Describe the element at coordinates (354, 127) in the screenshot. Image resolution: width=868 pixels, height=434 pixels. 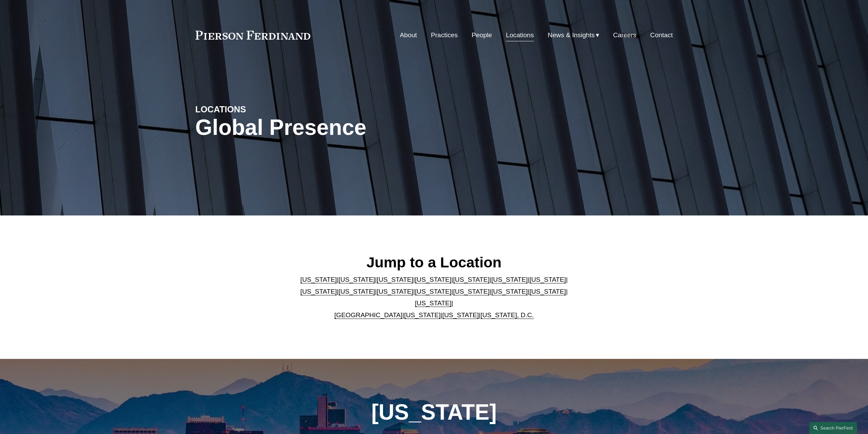
I see `h1: Global Presence` at that location.